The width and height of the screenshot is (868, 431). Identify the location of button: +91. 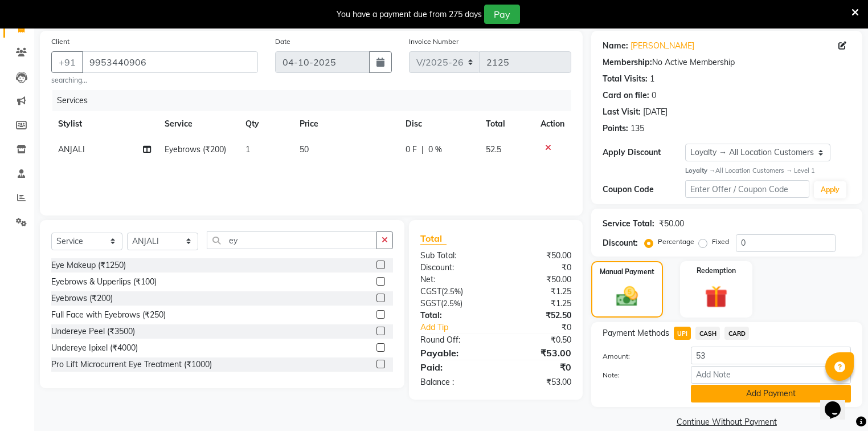
(68, 62).